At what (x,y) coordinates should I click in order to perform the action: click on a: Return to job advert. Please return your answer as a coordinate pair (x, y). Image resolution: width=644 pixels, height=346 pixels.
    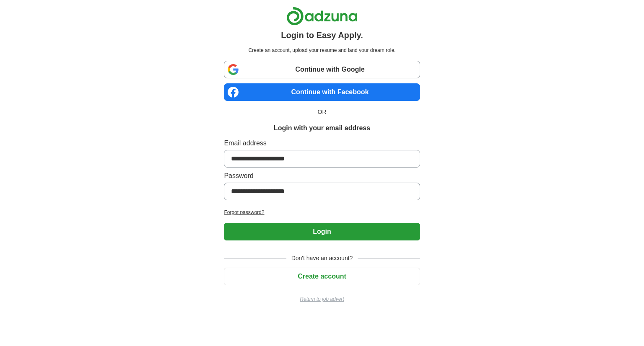
    Looking at the image, I should click on (321, 299).